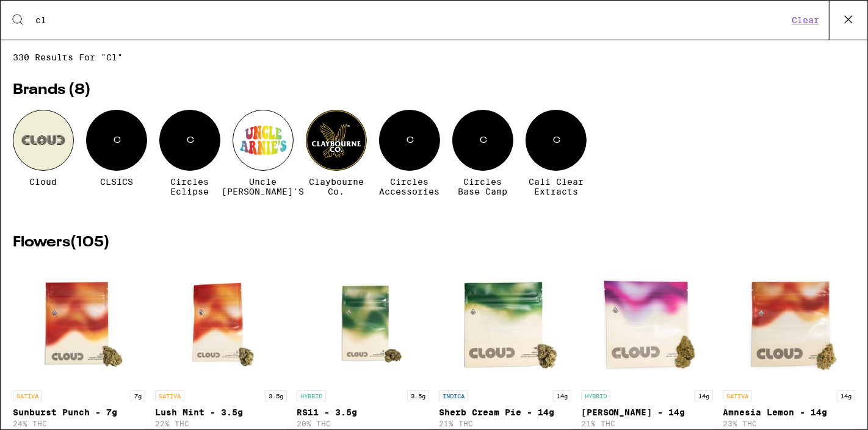 The image size is (868, 430). What do you see at coordinates (363, 413) in the screenshot?
I see `p: RS11 - 3.5g` at bounding box center [363, 413].